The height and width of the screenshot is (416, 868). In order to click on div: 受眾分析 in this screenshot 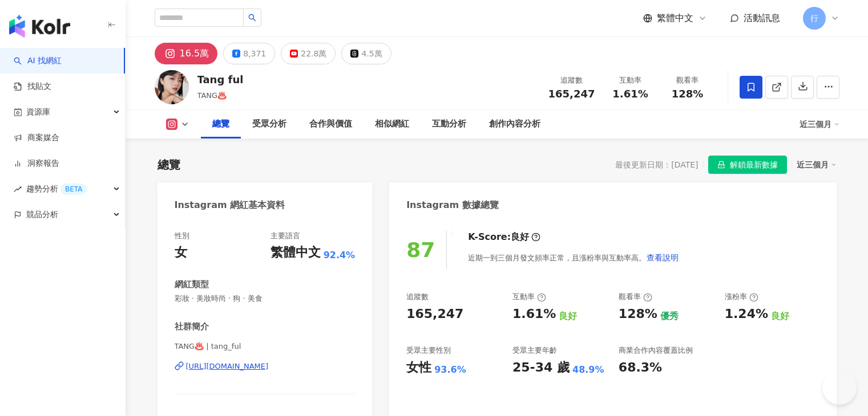, I will do `click(269, 124)`.